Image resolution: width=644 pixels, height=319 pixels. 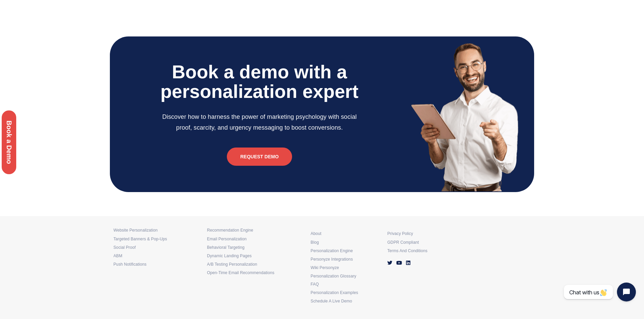 I want to click on h6: Website Personalization, so click(x=160, y=230).